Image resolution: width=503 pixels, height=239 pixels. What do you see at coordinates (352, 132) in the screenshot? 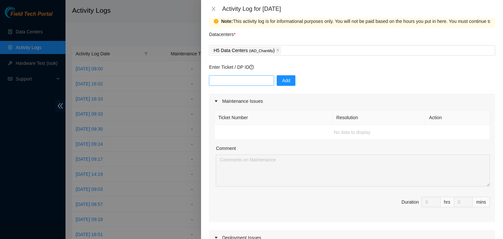
I see `td: No data to display` at bounding box center [352, 132].